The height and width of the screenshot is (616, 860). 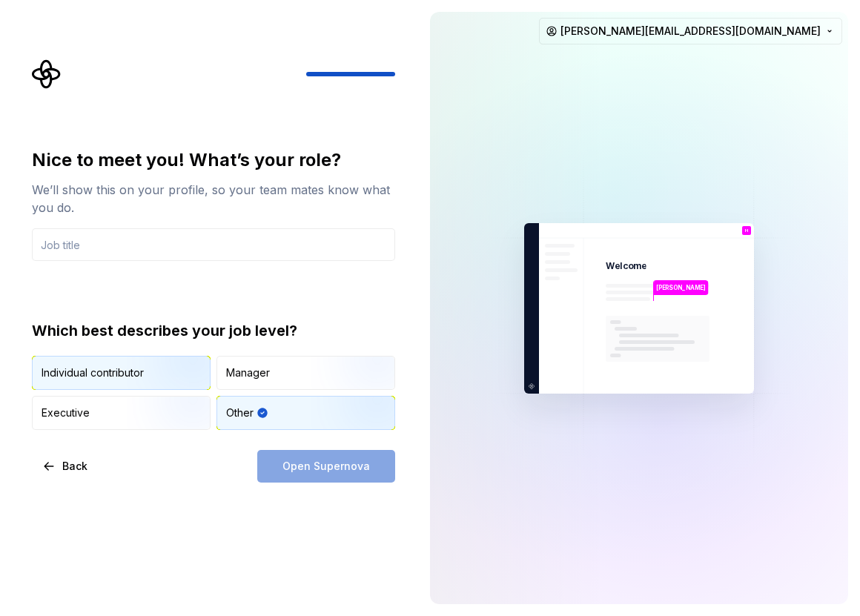 I want to click on div: Executive, so click(x=65, y=413).